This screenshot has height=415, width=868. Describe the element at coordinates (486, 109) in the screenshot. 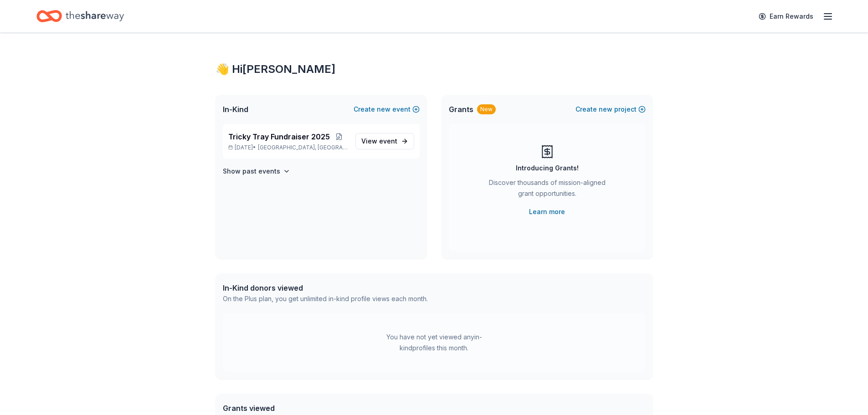

I see `div: New` at that location.